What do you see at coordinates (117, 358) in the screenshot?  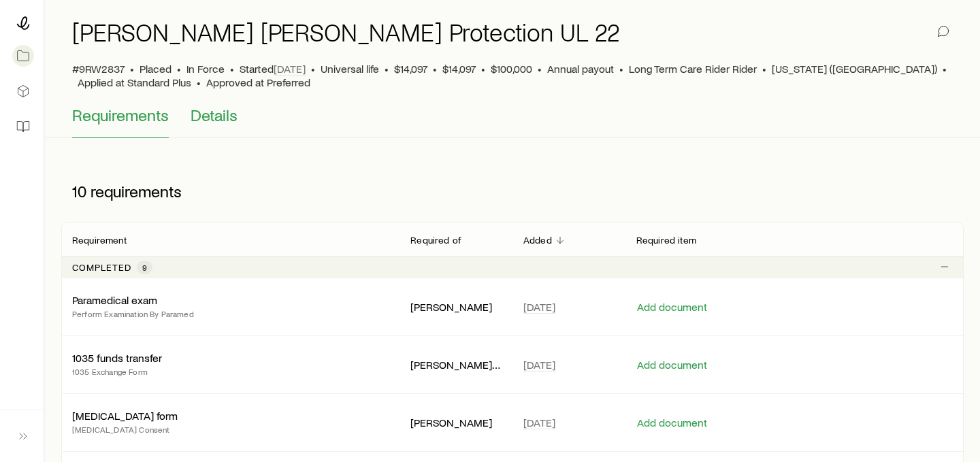 I see `p: 1035 funds transfer` at bounding box center [117, 358].